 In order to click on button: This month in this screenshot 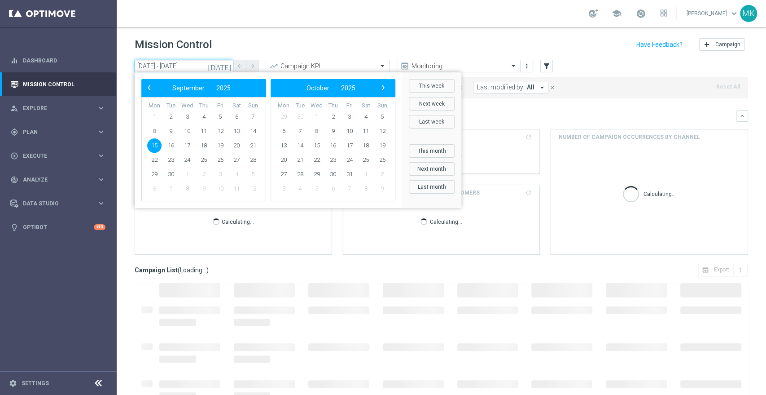, I will do `click(432, 151)`.